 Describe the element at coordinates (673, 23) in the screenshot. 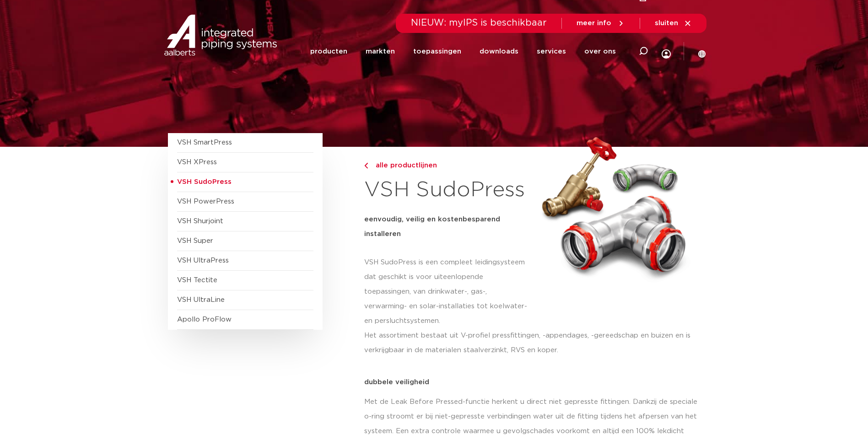

I see `a: sluiten` at that location.